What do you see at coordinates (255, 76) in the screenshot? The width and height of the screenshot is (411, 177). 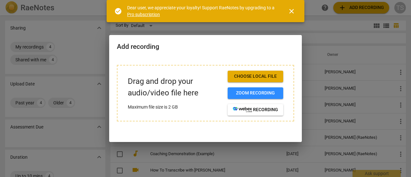 I see `button: Choose local file` at bounding box center [255, 76].